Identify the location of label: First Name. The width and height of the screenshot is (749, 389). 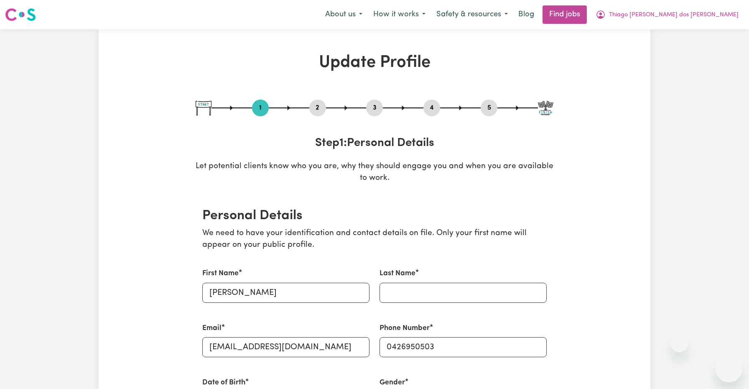
(220, 273).